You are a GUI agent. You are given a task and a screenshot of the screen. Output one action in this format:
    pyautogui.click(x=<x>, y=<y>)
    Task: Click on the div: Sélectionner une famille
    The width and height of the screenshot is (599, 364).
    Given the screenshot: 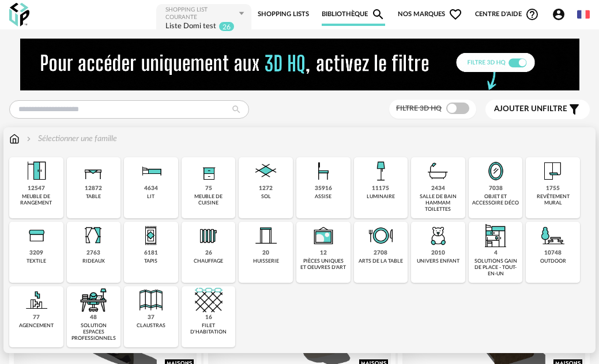 What is the action you would take?
    pyautogui.click(x=70, y=139)
    